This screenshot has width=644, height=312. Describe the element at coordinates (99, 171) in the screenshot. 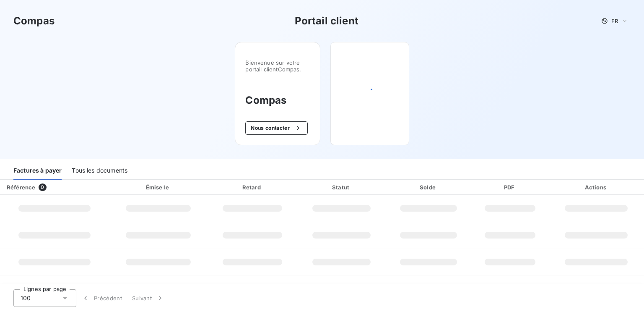

I see `div: Tous les documents` at that location.